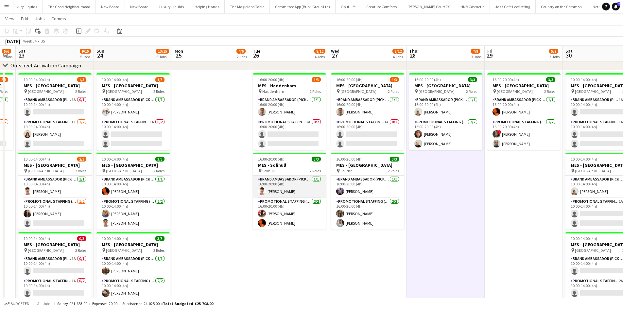 Image resolution: width=623 pixels, height=309 pixels. I want to click on span: 5/9, so click(554, 51).